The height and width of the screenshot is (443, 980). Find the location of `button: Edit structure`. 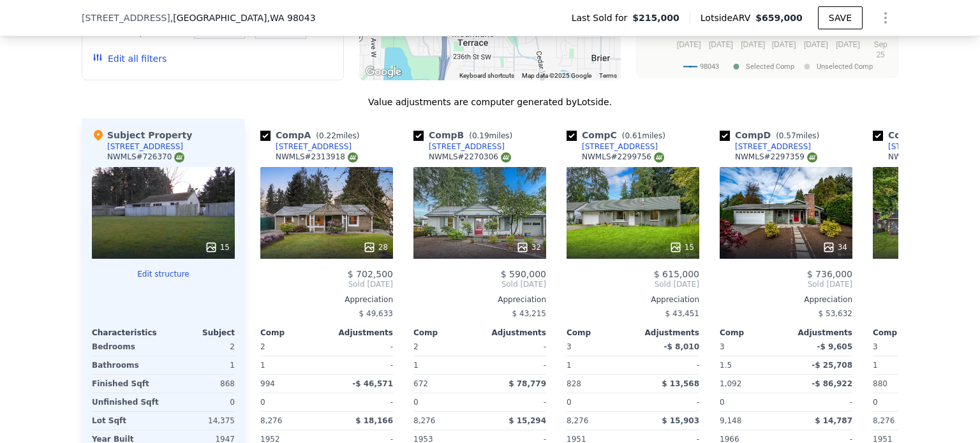

button: Edit structure is located at coordinates (163, 274).